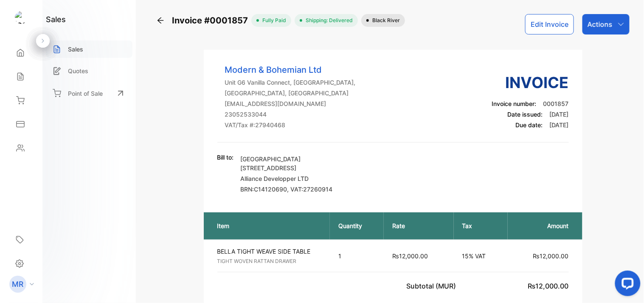  Describe the element at coordinates (529, 124) in the screenshot. I see `span: Due date:` at that location.